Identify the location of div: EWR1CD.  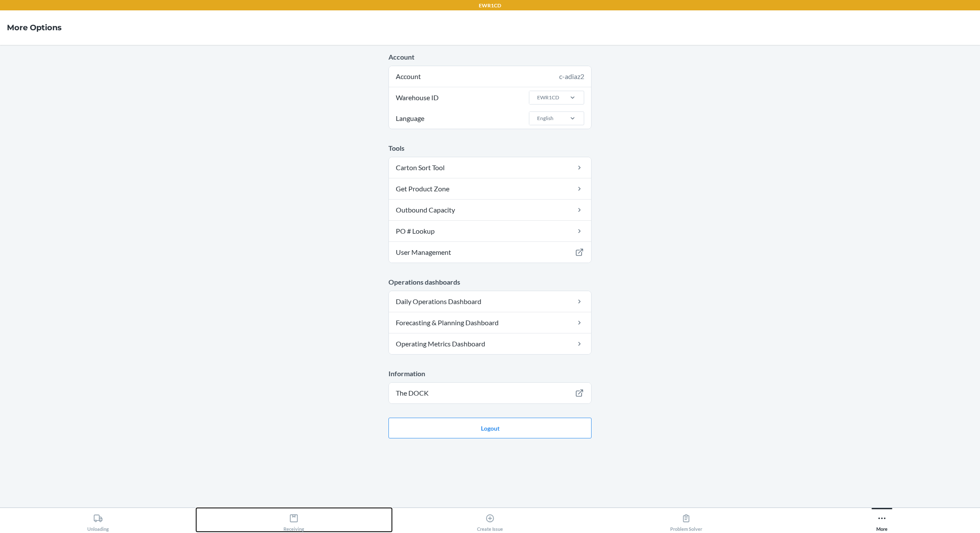
(548, 98).